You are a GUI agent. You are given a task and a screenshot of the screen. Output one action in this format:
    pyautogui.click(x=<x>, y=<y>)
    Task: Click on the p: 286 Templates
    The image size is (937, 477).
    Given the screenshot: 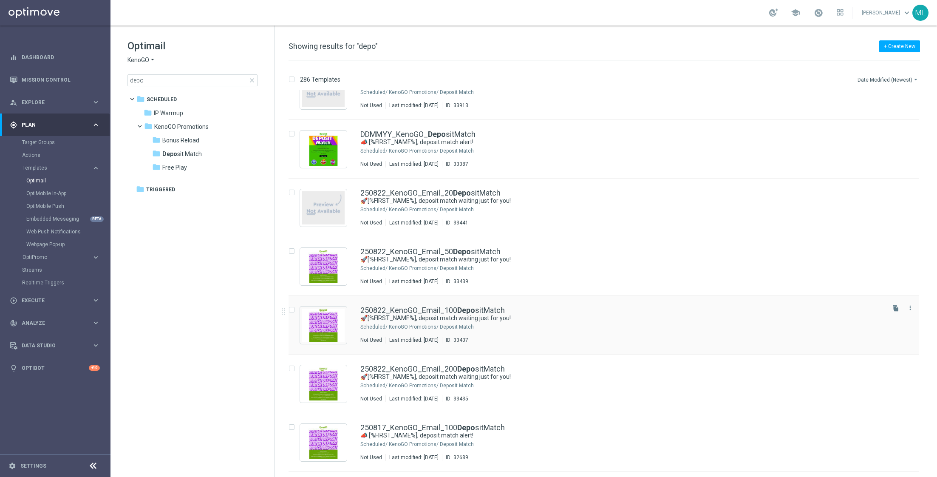 What is the action you would take?
    pyautogui.click(x=320, y=79)
    